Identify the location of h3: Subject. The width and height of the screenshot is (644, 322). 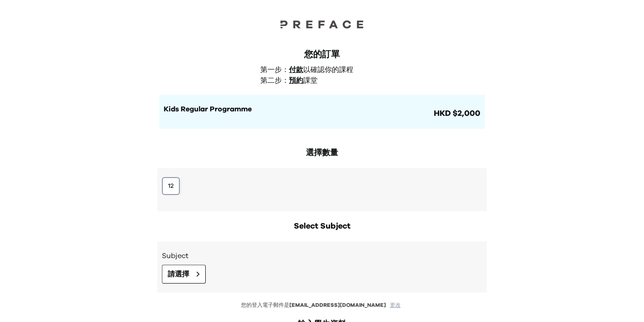
(322, 256).